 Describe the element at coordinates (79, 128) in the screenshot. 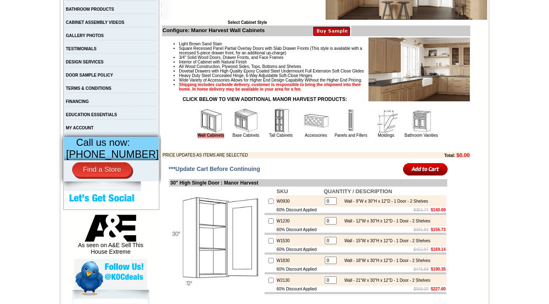

I see `a: MY ACCOUNT` at that location.